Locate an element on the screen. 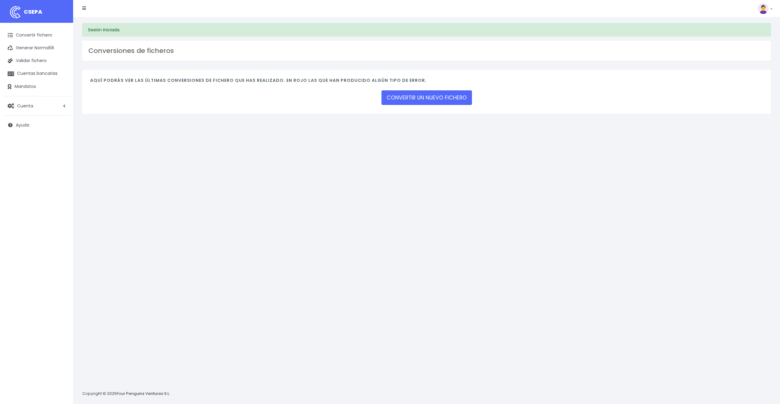 The height and width of the screenshot is (404, 780). a: Four Penguins Ventures S.L. is located at coordinates (143, 394).